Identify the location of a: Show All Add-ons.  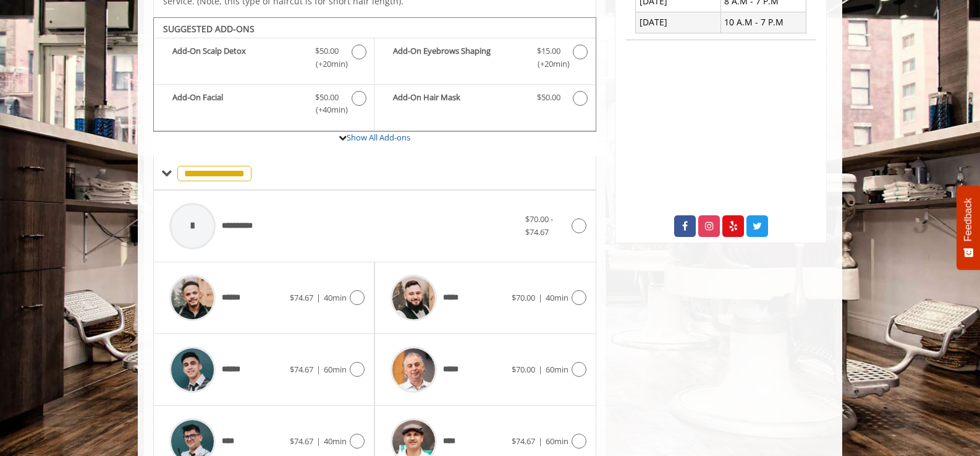
(378, 138).